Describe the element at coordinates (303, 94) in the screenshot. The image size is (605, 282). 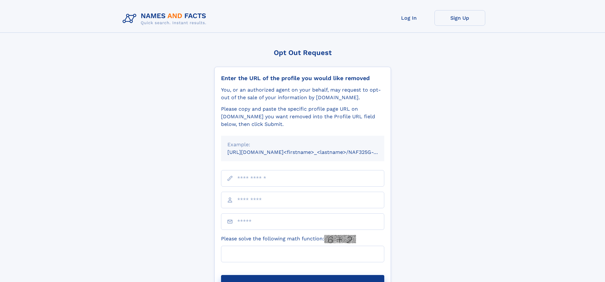
I see `div: You, or an authorized agent on your behalf, may request to opt-out of the sale of your informatio...` at that location.